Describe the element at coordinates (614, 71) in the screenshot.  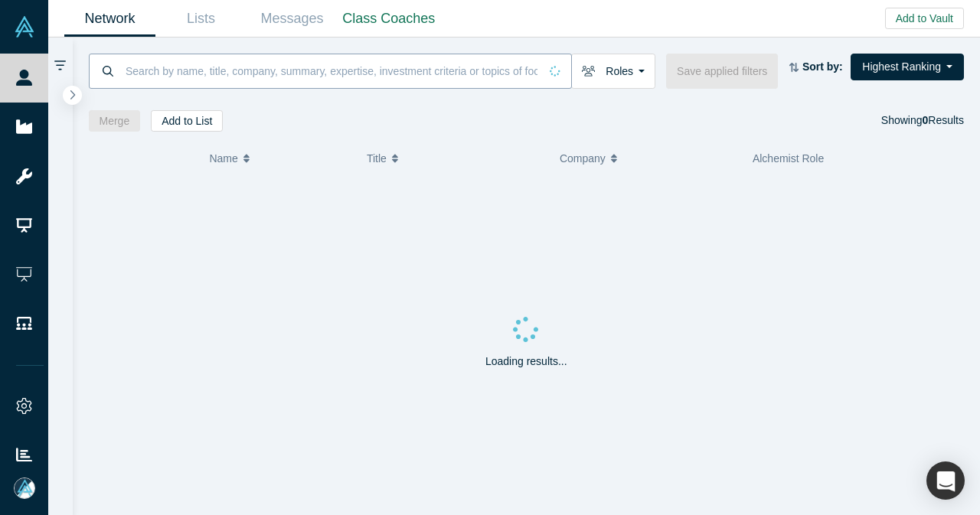
I see `button: Roles` at that location.